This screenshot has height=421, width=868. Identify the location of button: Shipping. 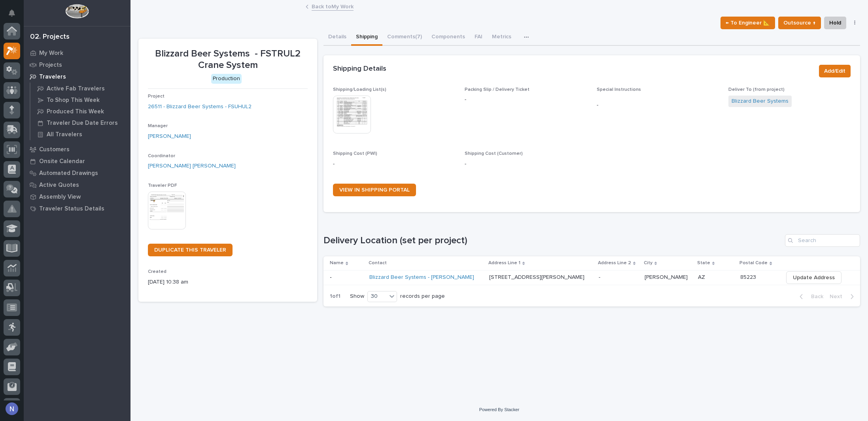
(366, 38).